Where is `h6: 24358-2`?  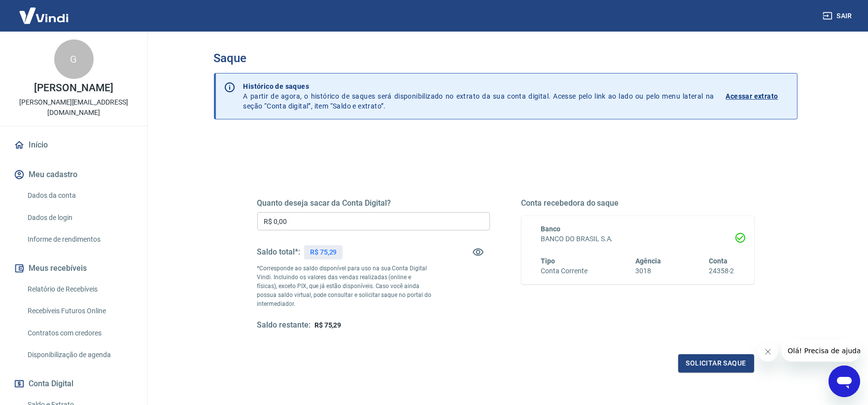
h6: 24358-2 is located at coordinates (721, 271).